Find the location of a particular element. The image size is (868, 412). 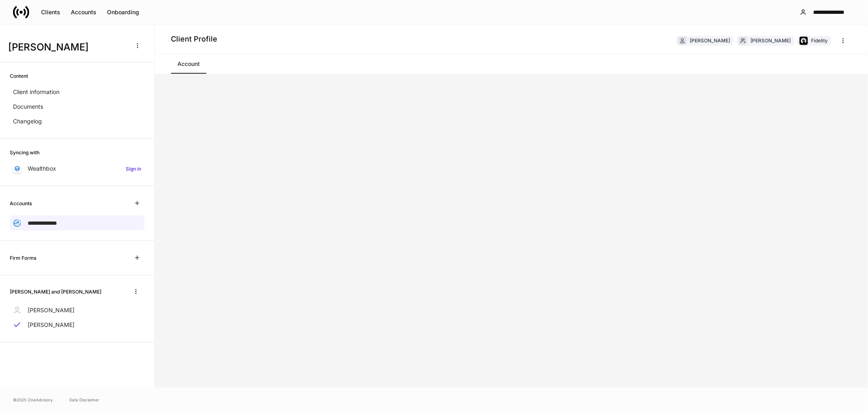

a: Client information is located at coordinates (77, 92).